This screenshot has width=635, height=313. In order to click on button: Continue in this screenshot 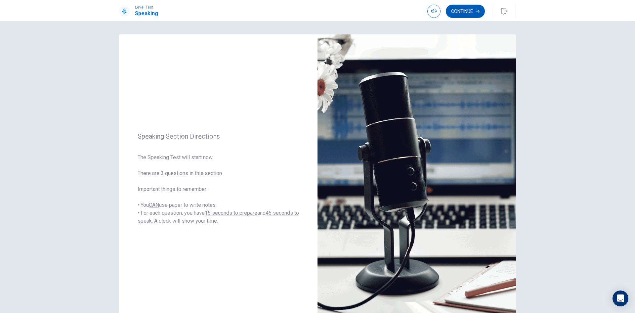, I will do `click(465, 11)`.